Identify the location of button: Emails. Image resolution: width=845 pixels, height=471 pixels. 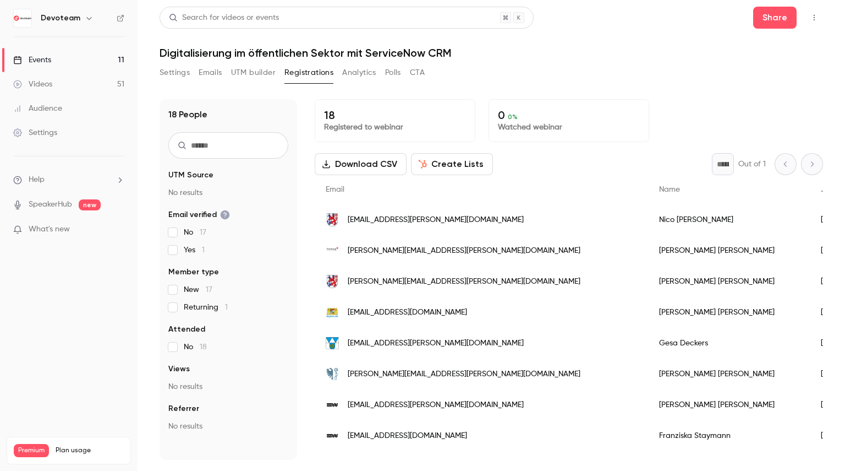
(210, 73).